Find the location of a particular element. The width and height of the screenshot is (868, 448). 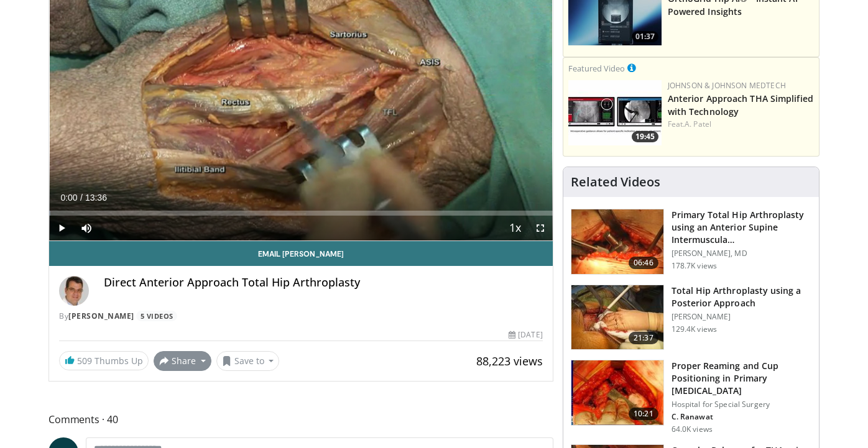

h3: Primary Total Hip Arthroplasty using an Anterior Supine Intermuscula… is located at coordinates (741, 228).